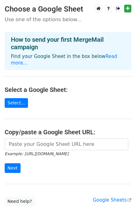 This screenshot has width=136, height=210. Describe the element at coordinates (16, 103) in the screenshot. I see `a: Select...` at that location.